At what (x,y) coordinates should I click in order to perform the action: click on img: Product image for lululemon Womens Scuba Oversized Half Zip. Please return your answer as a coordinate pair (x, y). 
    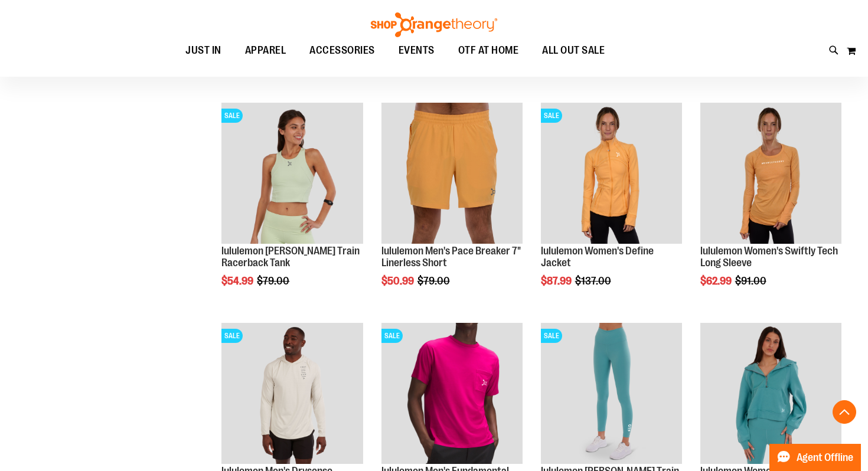
    Looking at the image, I should click on (770, 393).